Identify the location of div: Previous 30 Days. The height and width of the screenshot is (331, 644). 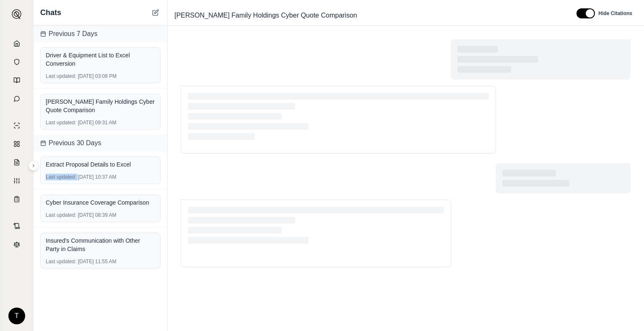
(100, 143).